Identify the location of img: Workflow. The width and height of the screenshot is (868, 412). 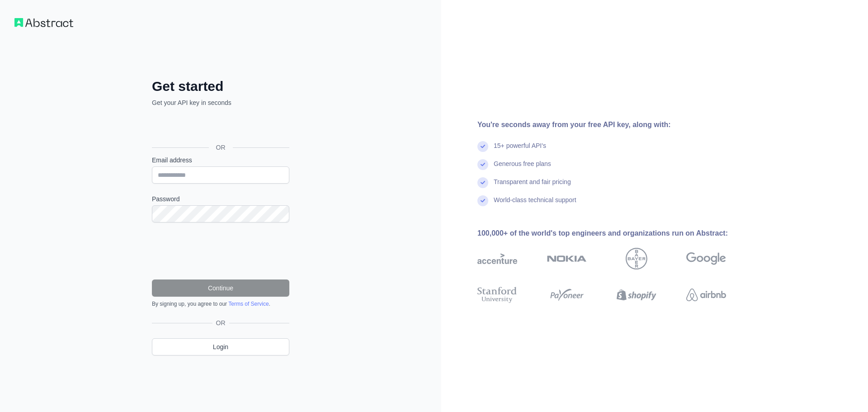
(44, 23).